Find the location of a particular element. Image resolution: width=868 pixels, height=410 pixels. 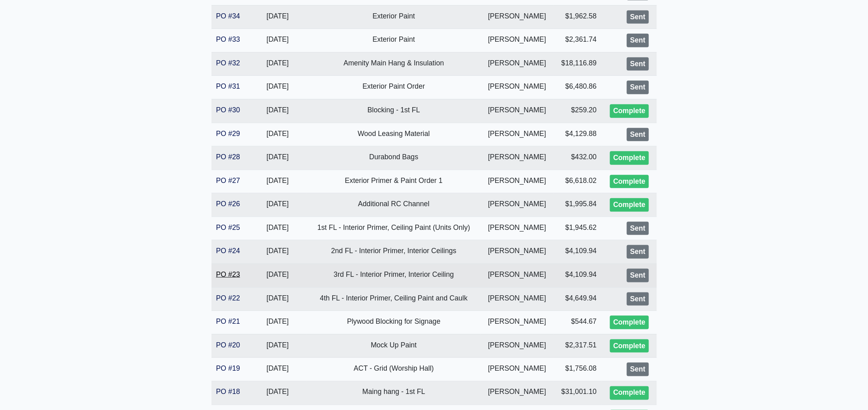

td: Maing hang - 1st FL is located at coordinates (394, 393).